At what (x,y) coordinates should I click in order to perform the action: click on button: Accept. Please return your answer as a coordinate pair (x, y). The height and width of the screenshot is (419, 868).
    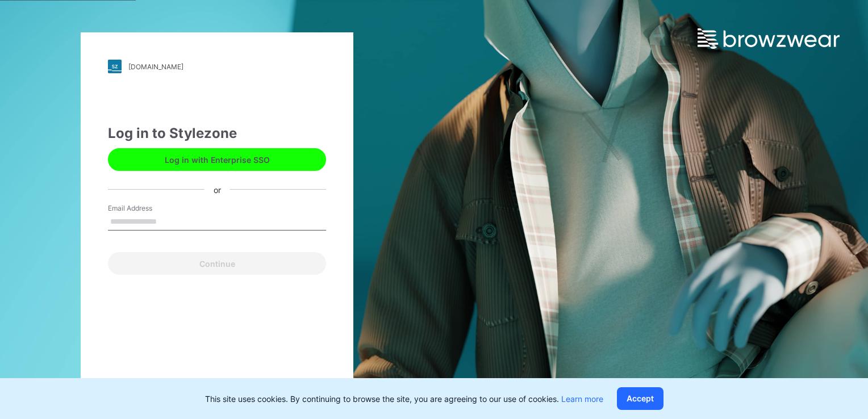
    Looking at the image, I should click on (640, 398).